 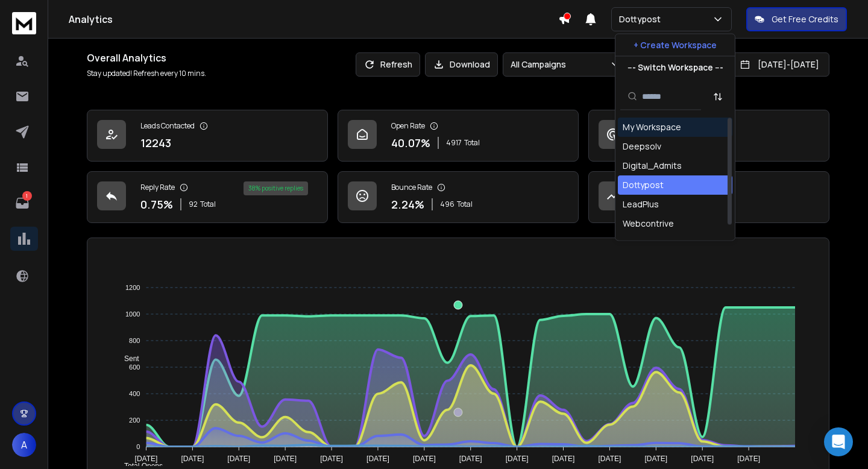 I want to click on div: Open Intercom Messenger, so click(x=839, y=441).